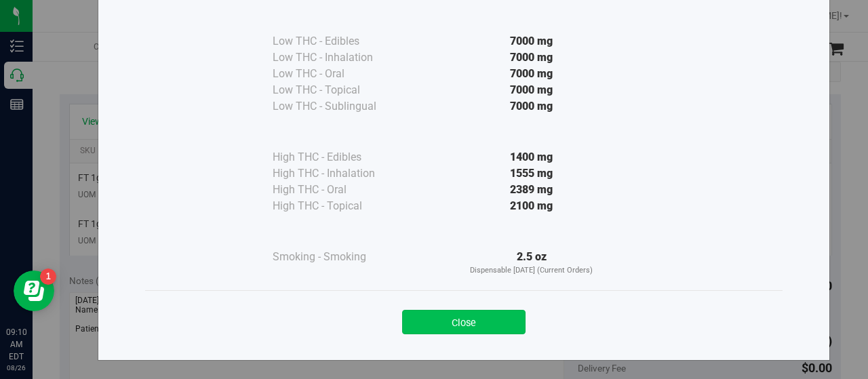  I want to click on div: Low THC - Edibles, so click(340, 41).